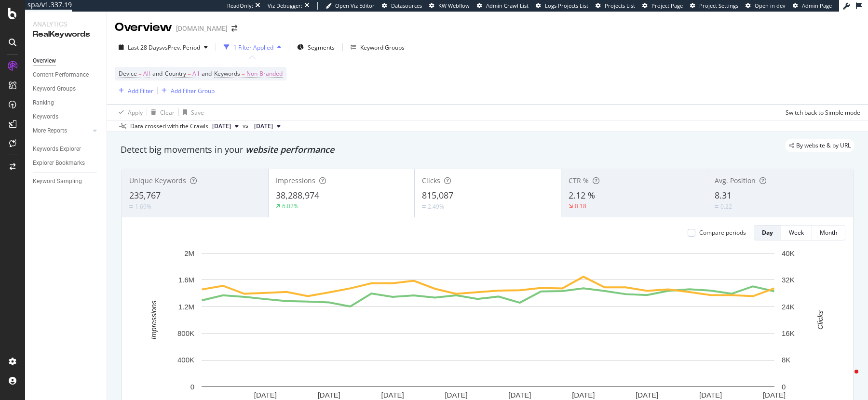 This screenshot has width=868, height=400. What do you see at coordinates (57, 149) in the screenshot?
I see `div: Keywords Explorer` at bounding box center [57, 149].